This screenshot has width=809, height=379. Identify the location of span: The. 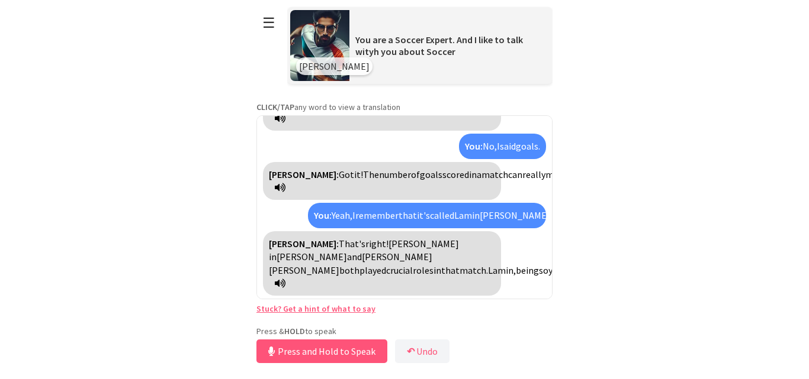
(371, 175).